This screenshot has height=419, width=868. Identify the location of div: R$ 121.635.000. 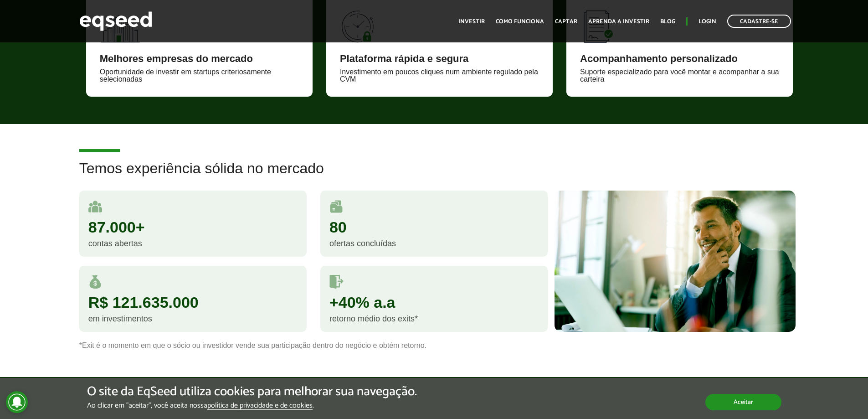
(193, 302).